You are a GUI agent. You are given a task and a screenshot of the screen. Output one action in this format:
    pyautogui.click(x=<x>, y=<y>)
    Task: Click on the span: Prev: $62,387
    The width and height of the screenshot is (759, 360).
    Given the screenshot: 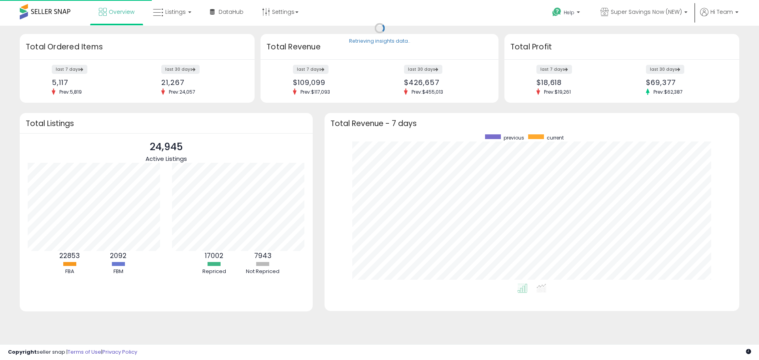 What is the action you would take?
    pyautogui.click(x=668, y=92)
    